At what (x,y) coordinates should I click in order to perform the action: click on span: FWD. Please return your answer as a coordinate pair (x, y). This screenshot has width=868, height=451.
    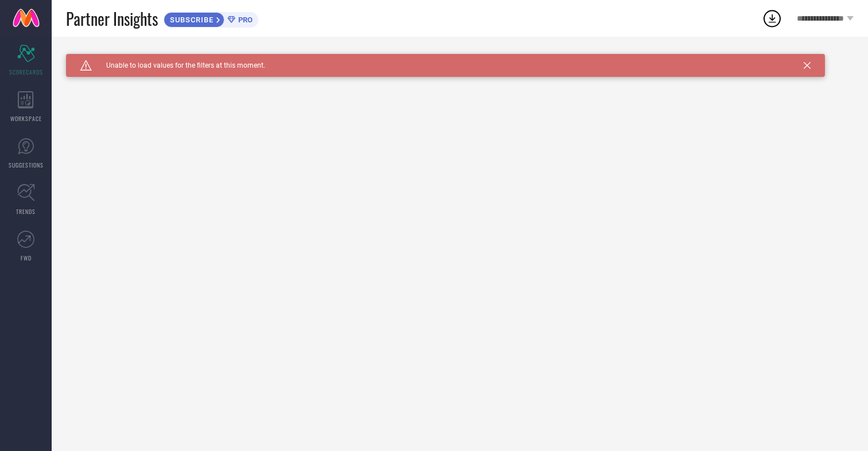
    Looking at the image, I should click on (26, 257).